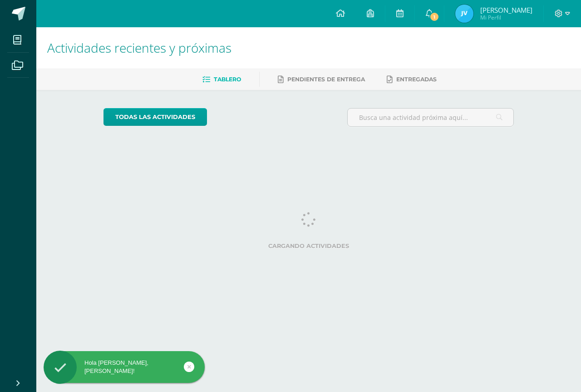  I want to click on img: 0edbb7f1b5ed660522841b85fd4d92f8.png, so click(465, 14).